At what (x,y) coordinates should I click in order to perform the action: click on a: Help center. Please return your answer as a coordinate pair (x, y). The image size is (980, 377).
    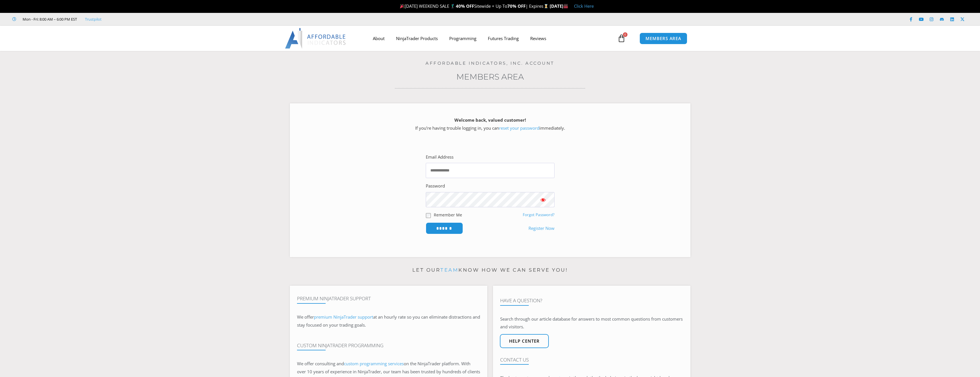
    Looking at the image, I should click on (524, 341).